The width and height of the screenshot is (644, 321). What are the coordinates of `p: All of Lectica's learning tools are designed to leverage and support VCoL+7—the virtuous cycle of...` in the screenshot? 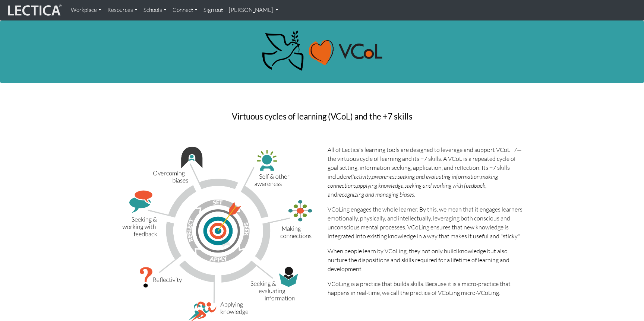 It's located at (425, 172).